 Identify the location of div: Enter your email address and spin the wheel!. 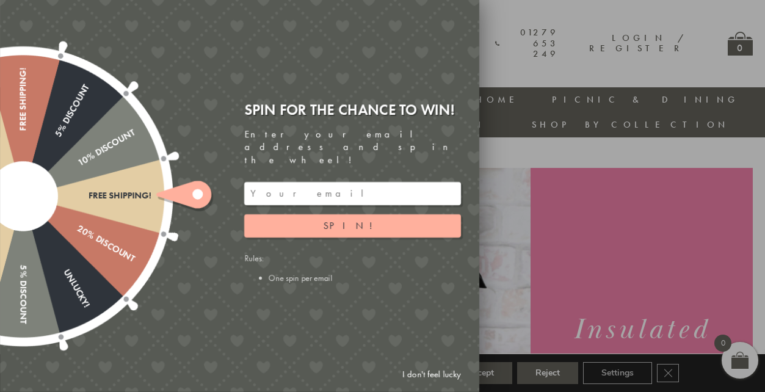
(352, 147).